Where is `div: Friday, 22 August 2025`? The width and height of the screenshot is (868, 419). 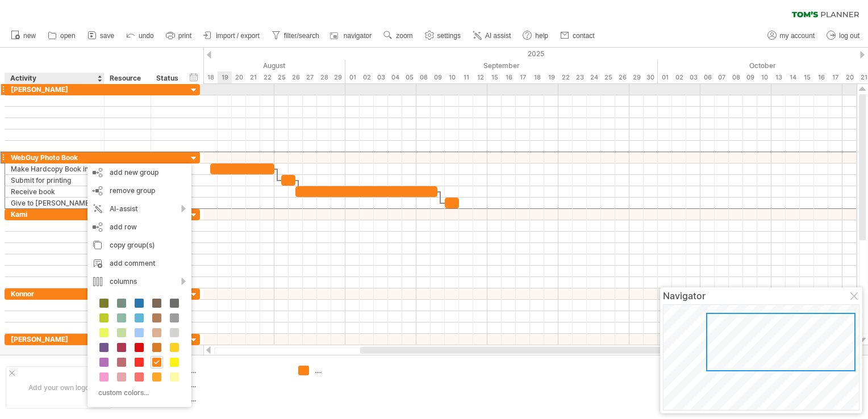 div: Friday, 22 August 2025 is located at coordinates (267, 77).